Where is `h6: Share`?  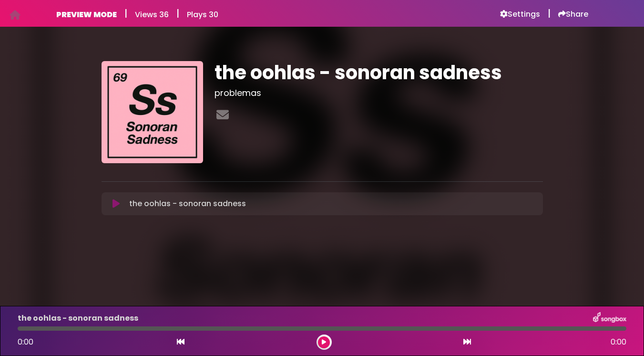 h6: Share is located at coordinates (573, 14).